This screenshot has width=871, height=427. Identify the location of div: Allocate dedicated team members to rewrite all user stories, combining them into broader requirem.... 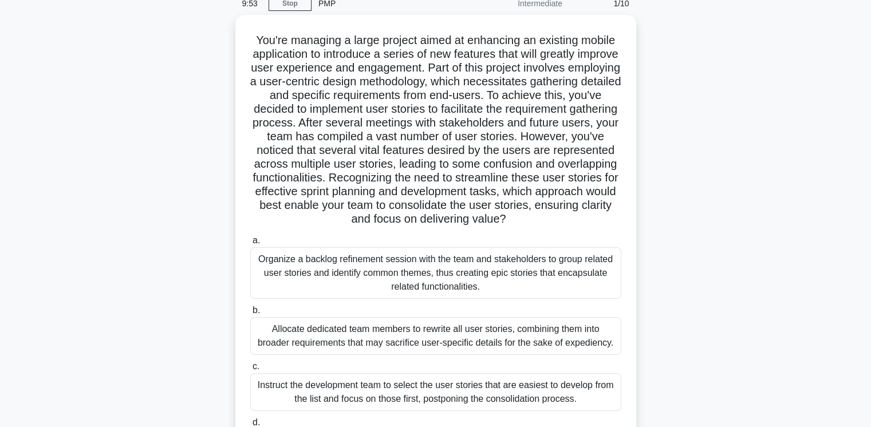
(436, 336).